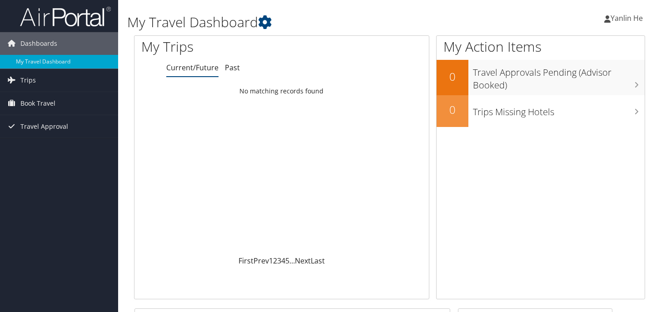 The width and height of the screenshot is (661, 312). I want to click on a: Current/Future, so click(192, 68).